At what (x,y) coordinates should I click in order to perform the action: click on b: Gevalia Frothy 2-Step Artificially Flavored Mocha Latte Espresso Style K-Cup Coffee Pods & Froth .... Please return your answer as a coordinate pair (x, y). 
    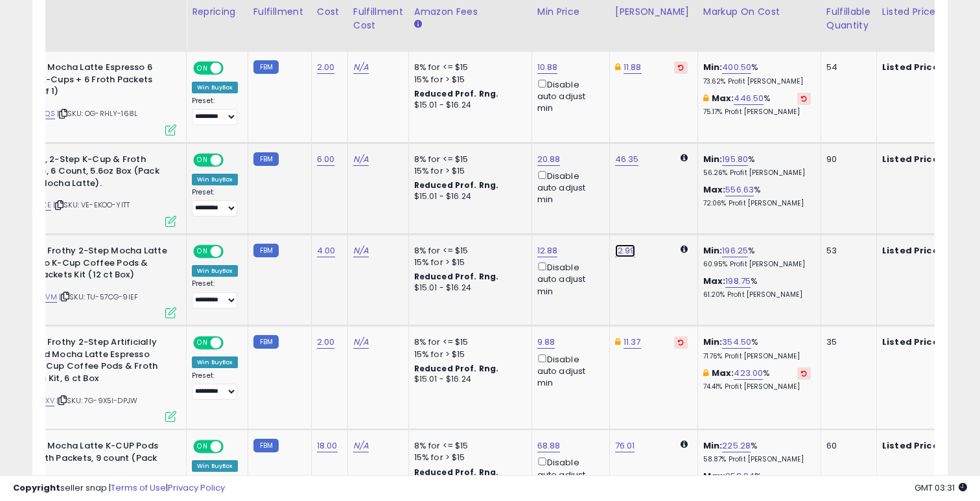
    Looking at the image, I should click on (90, 362).